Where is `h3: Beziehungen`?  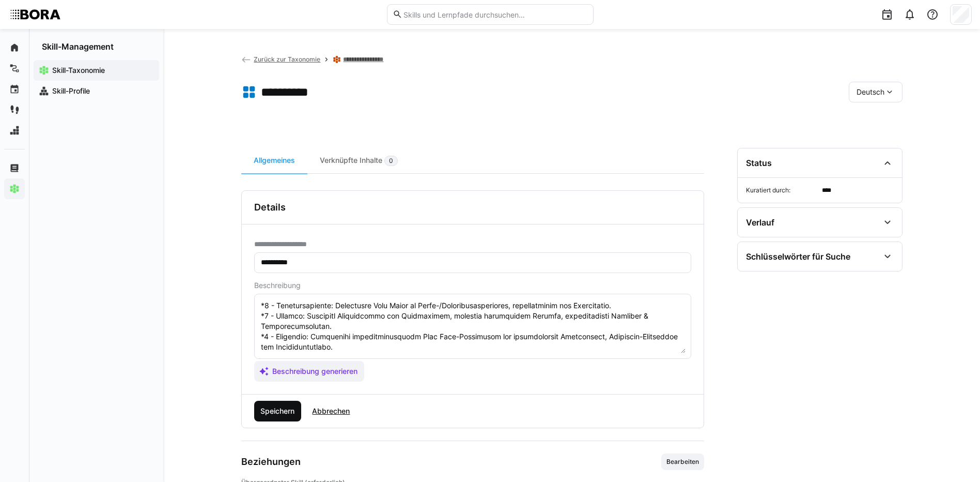 h3: Beziehungen is located at coordinates (271, 462).